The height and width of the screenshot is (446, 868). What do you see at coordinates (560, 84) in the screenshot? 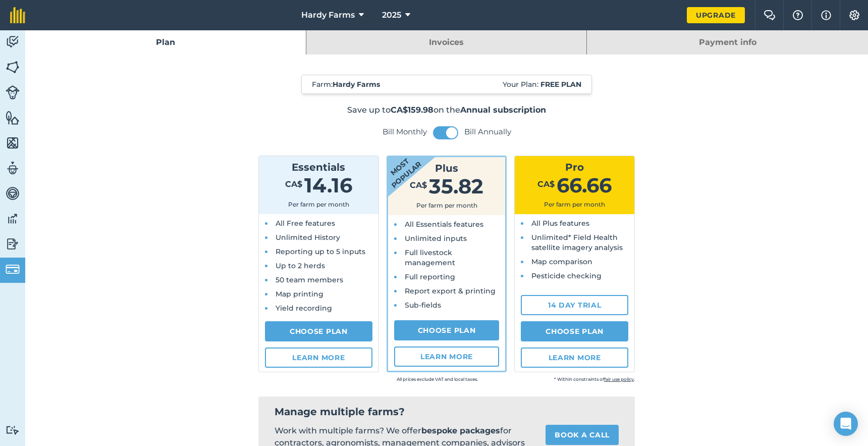
I see `strong: Free plan` at bounding box center [560, 84].